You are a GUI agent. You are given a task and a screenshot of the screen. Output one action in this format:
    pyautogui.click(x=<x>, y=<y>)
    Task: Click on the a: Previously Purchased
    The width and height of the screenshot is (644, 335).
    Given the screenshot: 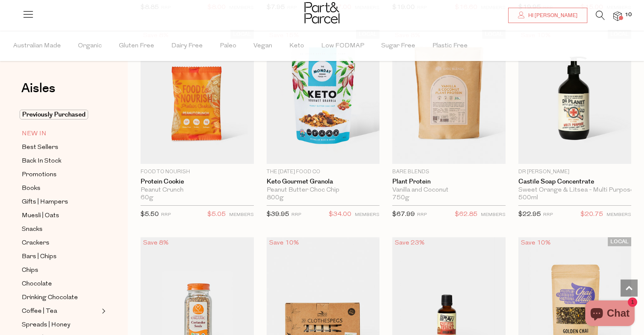 What is the action you would take?
    pyautogui.click(x=61, y=115)
    